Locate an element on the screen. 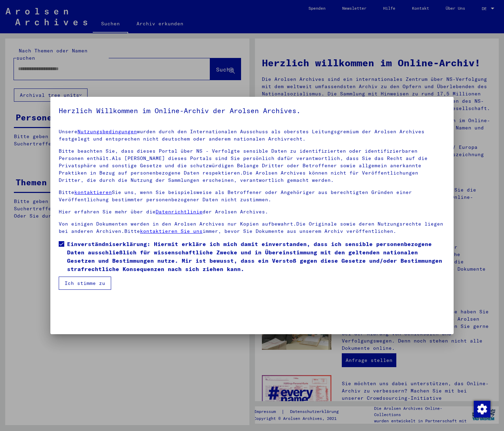 The width and height of the screenshot is (504, 431). a: kontaktieren Sie uns is located at coordinates (171, 231).